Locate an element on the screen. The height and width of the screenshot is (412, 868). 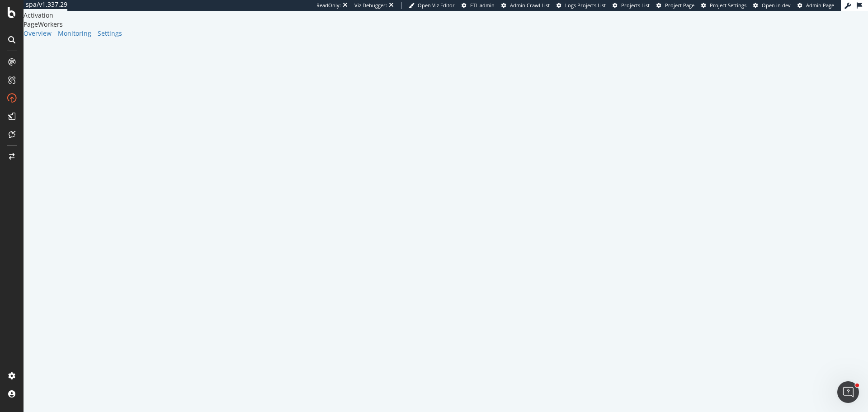
span: Admin Crawl List is located at coordinates (530, 5).